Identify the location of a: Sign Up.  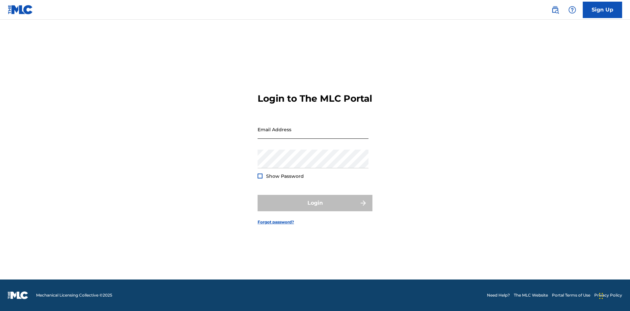
(603, 10).